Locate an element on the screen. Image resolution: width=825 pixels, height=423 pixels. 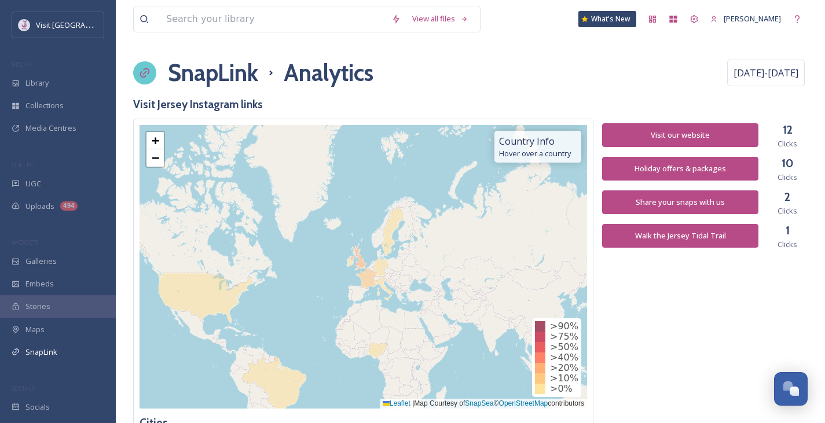
span: COLLECT is located at coordinates (24, 164).